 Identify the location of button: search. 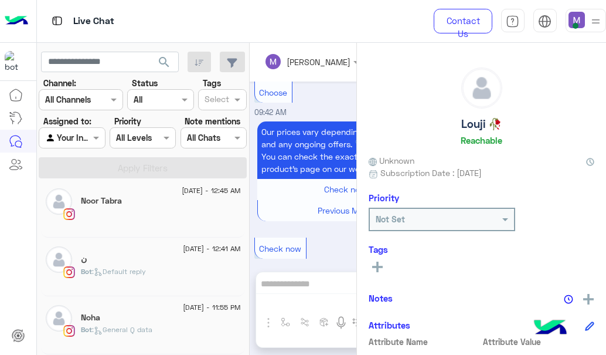
(164, 64).